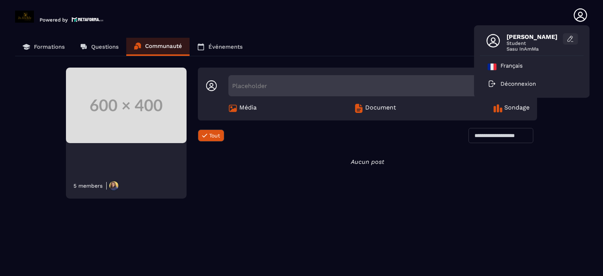 The height and width of the screenshot is (276, 603). Describe the element at coordinates (105, 47) in the screenshot. I see `p: Questions` at that location.